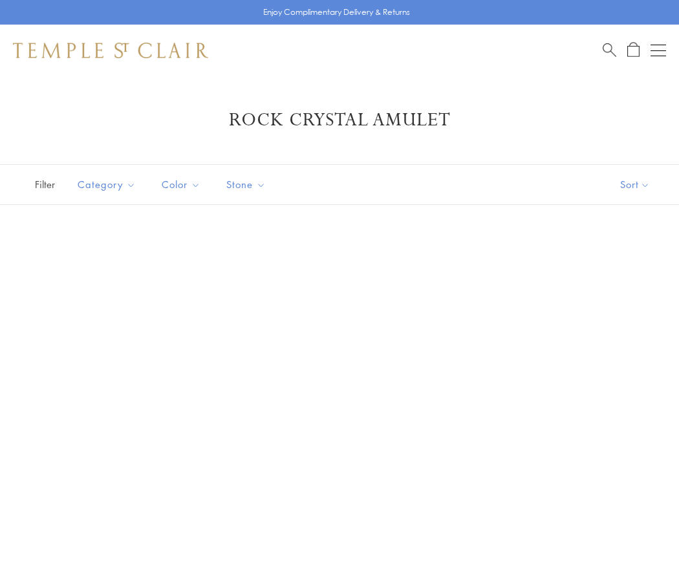  What do you see at coordinates (246, 184) in the screenshot?
I see `button: Stone` at bounding box center [246, 184].